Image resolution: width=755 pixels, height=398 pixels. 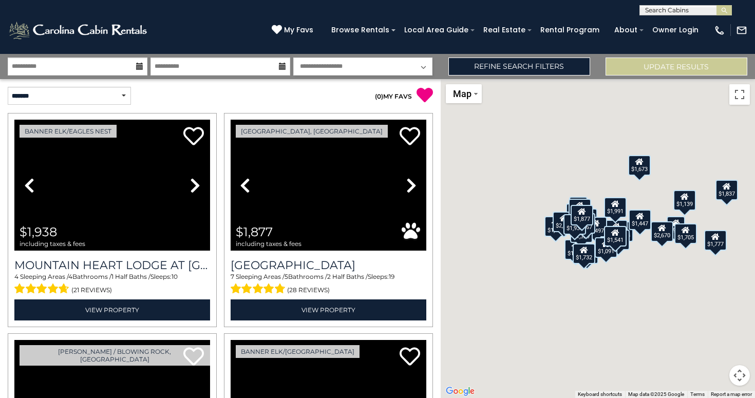 I want to click on span: Map data ©2025 Google, so click(x=656, y=394).